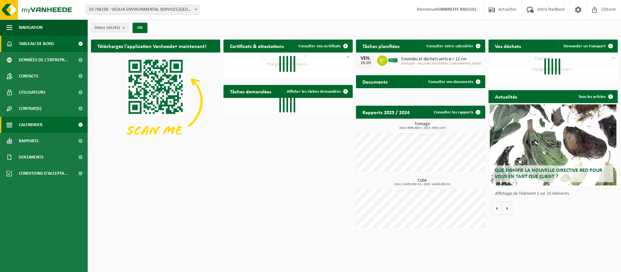 This screenshot has height=272, width=621. I want to click on a: Consulter votre calendrier, so click(453, 46).